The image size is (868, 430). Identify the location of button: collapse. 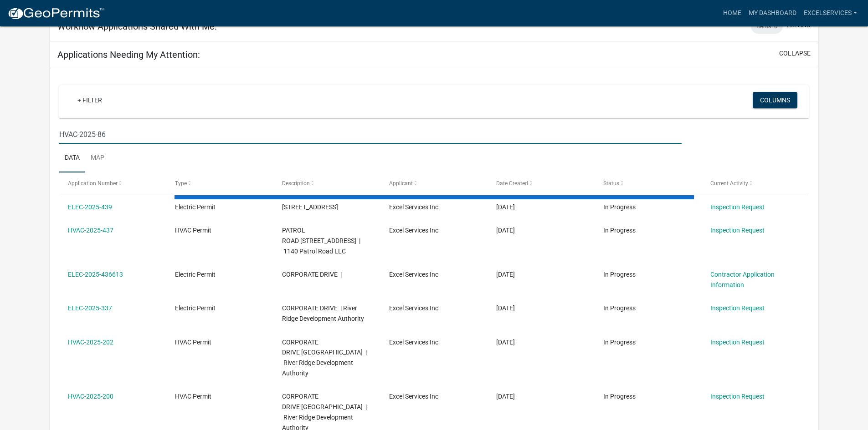
(795, 53).